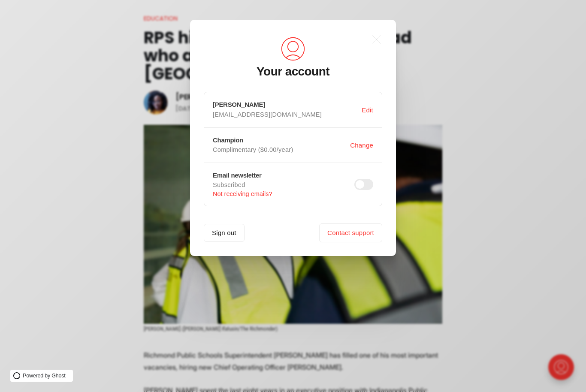 The image size is (586, 392). Describe the element at coordinates (224, 233) in the screenshot. I see `button: logout` at that location.